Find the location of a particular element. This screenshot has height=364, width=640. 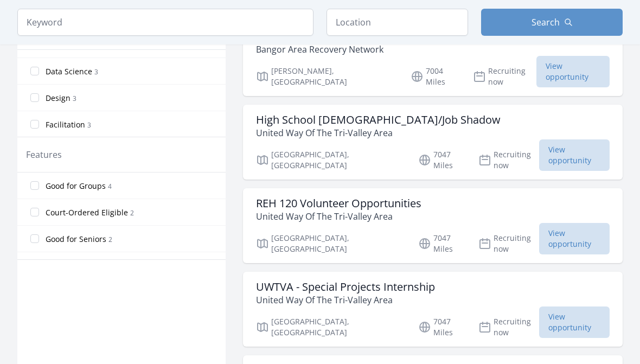

span: Good for Groups is located at coordinates (76, 186).